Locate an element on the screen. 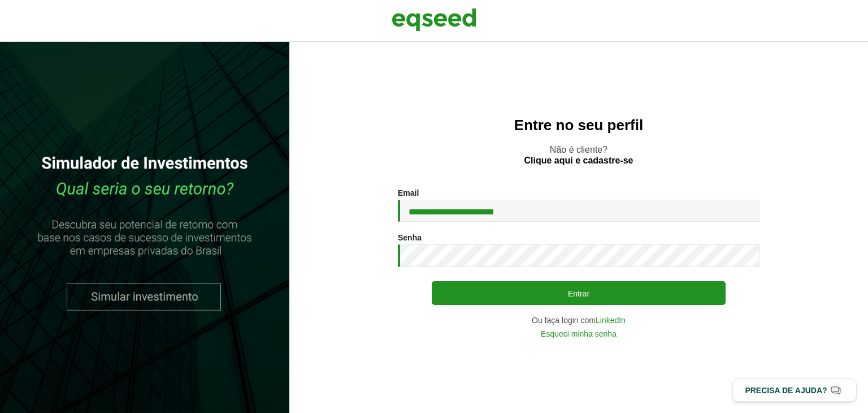 The width and height of the screenshot is (868, 413). p: Não é cliente? is located at coordinates (578, 155).